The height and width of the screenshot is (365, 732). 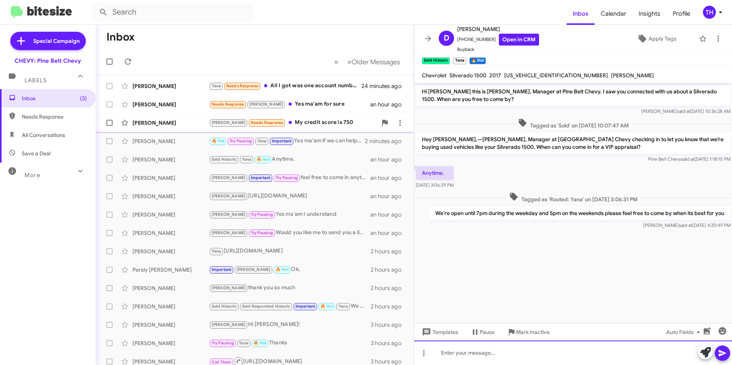 What do you see at coordinates (290, 288) in the screenshot?
I see `div: thank you so much` at bounding box center [290, 288].